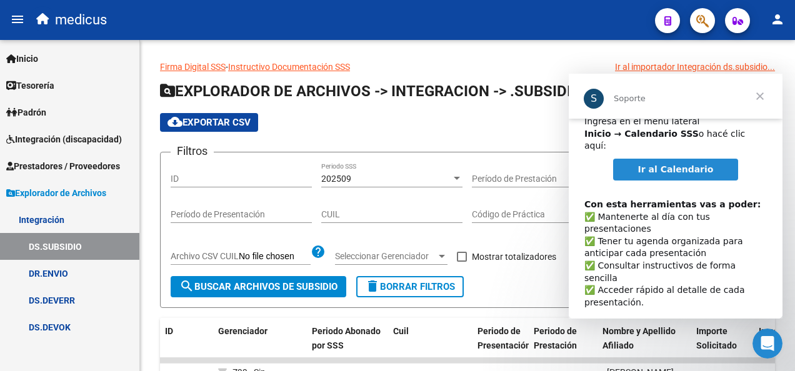 This screenshot has height=371, width=795. Describe the element at coordinates (18, 19) in the screenshot. I see `mat-icon: menu` at that location.